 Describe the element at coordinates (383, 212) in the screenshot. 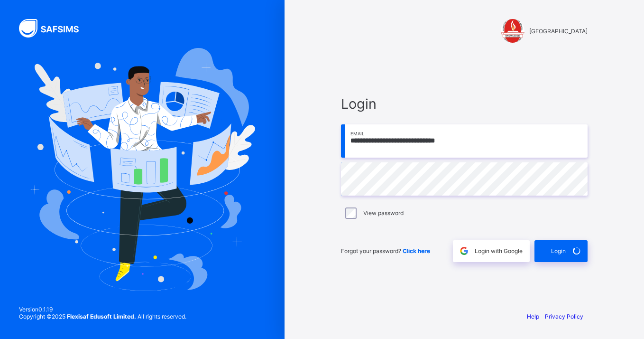

I see `label: View password` at that location.